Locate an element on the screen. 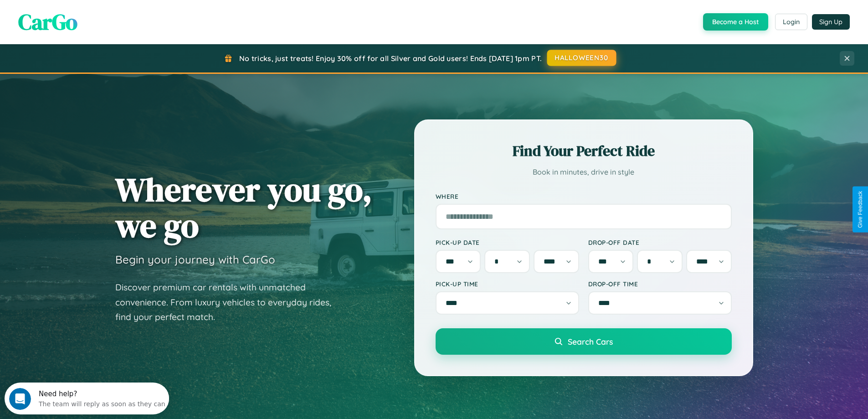  label: Pick-up Date is located at coordinates (507, 243).